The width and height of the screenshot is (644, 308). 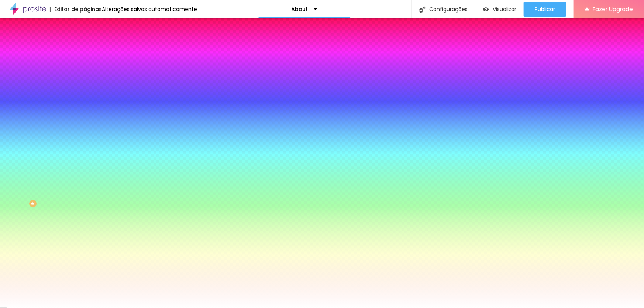 I want to click on button: Visualizar, so click(x=499, y=9).